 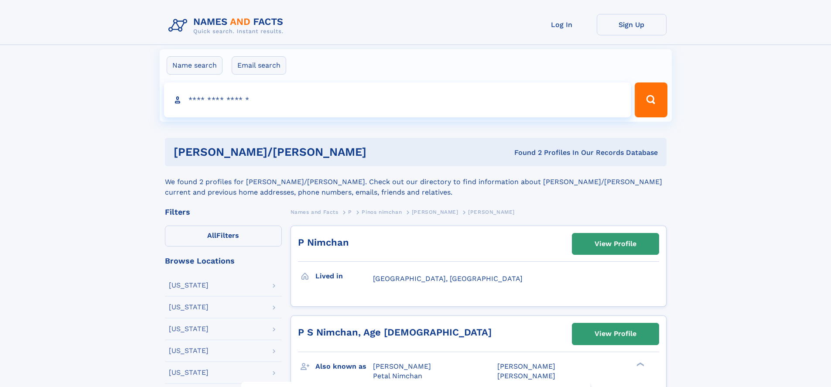 I want to click on h3: Lived in, so click(x=344, y=276).